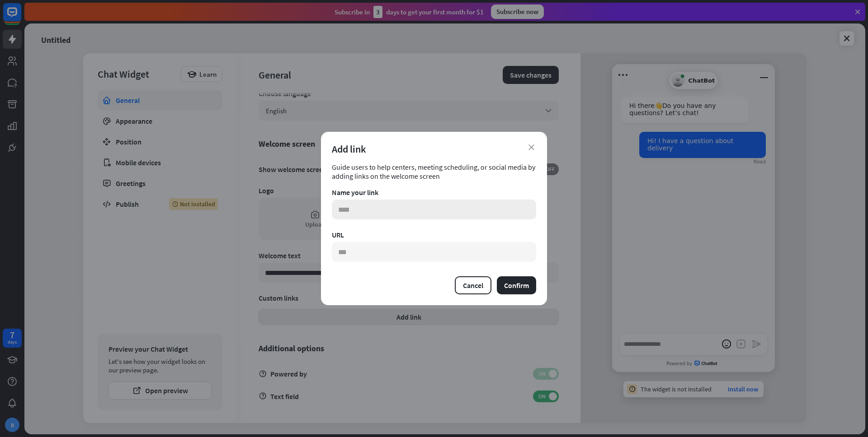 This screenshot has width=868, height=437. What do you see at coordinates (434, 149) in the screenshot?
I see `div: Add link` at bounding box center [434, 149].